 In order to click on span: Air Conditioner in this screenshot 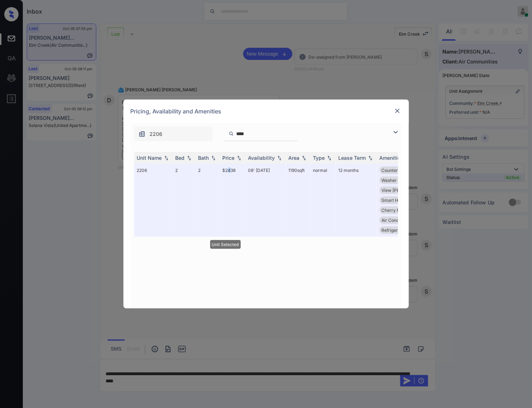, I will do `click(397, 220)`.